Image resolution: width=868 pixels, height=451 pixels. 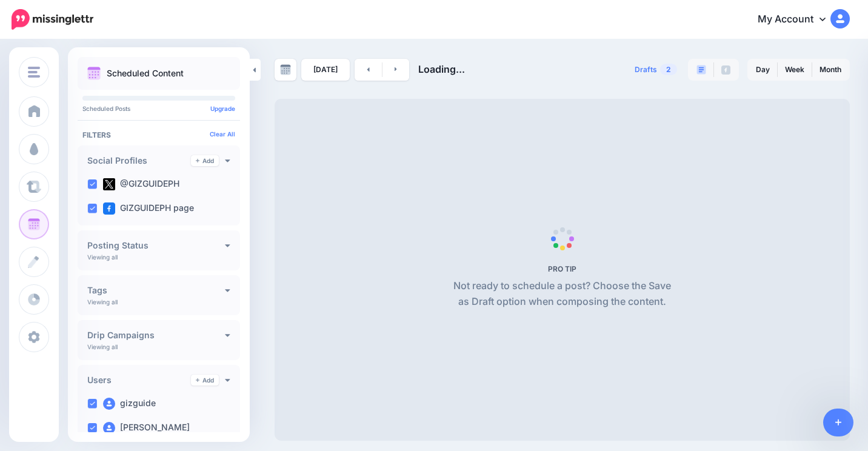 What do you see at coordinates (762, 70) in the screenshot?
I see `a: Day` at bounding box center [762, 70].